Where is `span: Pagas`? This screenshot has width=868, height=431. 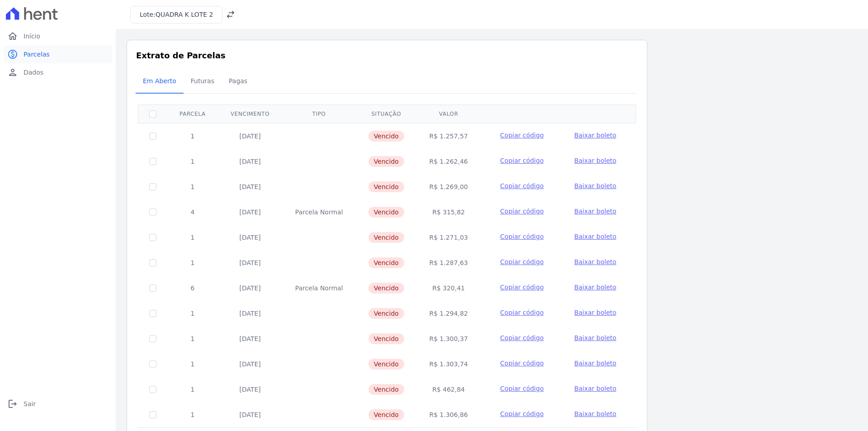 span: Pagas is located at coordinates (238, 81).